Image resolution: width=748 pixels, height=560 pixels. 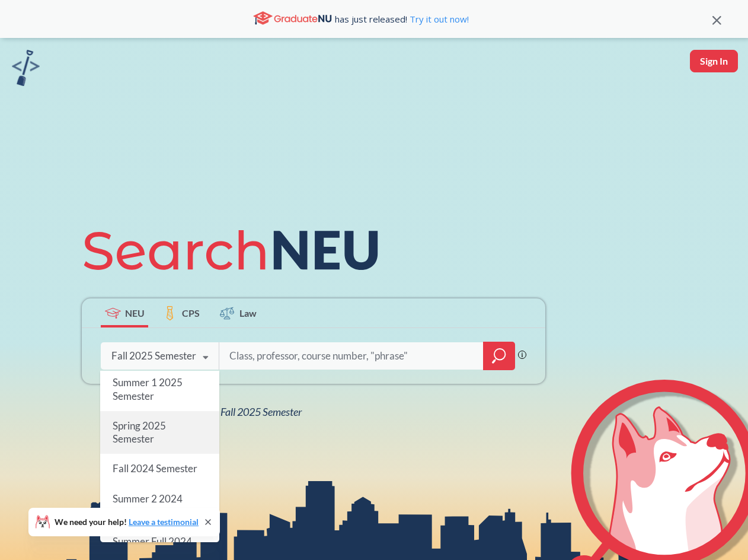 What do you see at coordinates (25, 69) in the screenshot?
I see `a: sandbox logo` at bounding box center [25, 69].